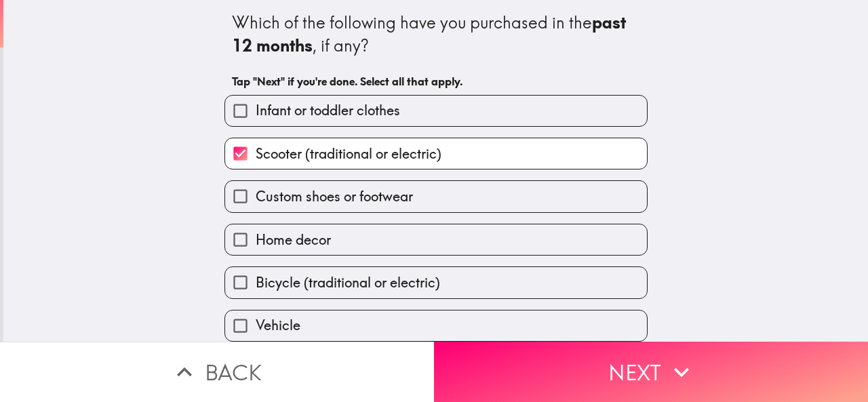 The height and width of the screenshot is (402, 868). Describe the element at coordinates (348, 154) in the screenshot. I see `span: Scooter (traditional or electric)` at that location.